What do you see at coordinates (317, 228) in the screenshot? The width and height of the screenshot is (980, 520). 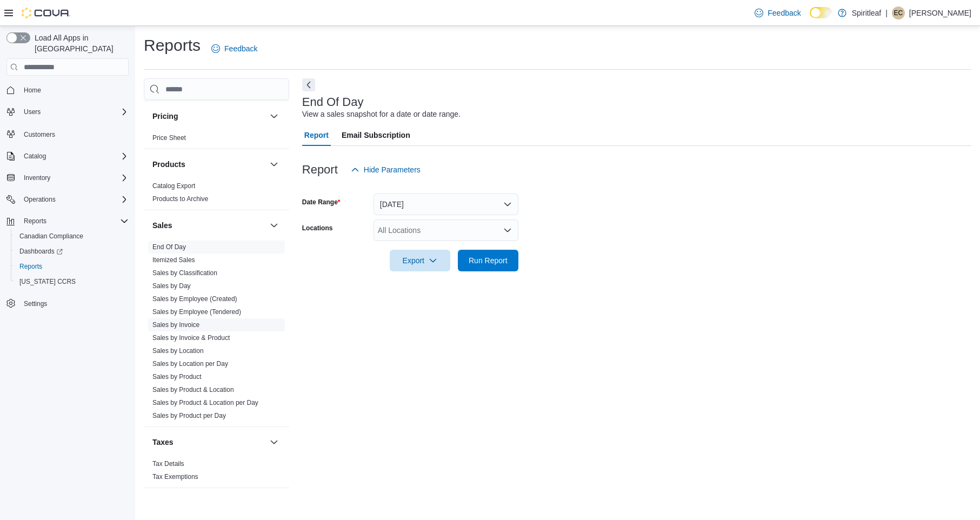 I see `label: Locations` at bounding box center [317, 228].